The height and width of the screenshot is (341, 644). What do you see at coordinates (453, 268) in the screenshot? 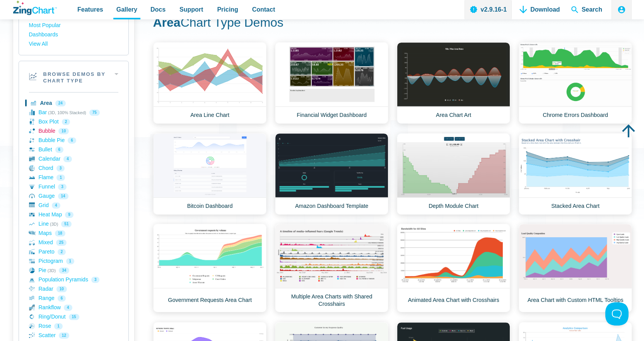
I see `a: Animated Area Chart with Crosshairs` at bounding box center [453, 268].